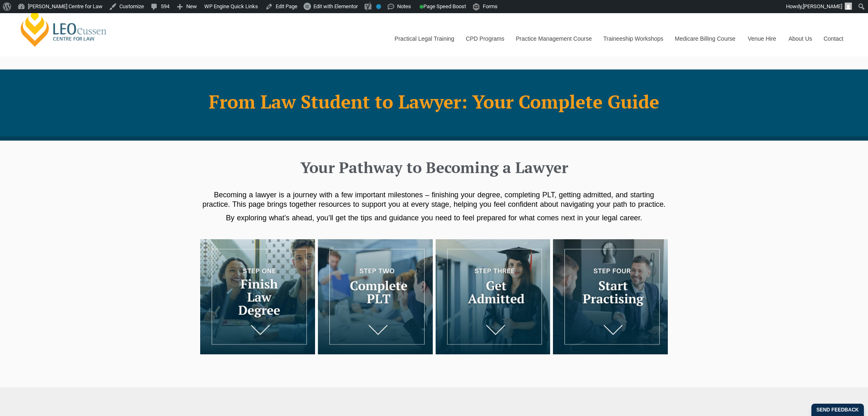 This screenshot has width=868, height=416. I want to click on a: About Us, so click(800, 38).